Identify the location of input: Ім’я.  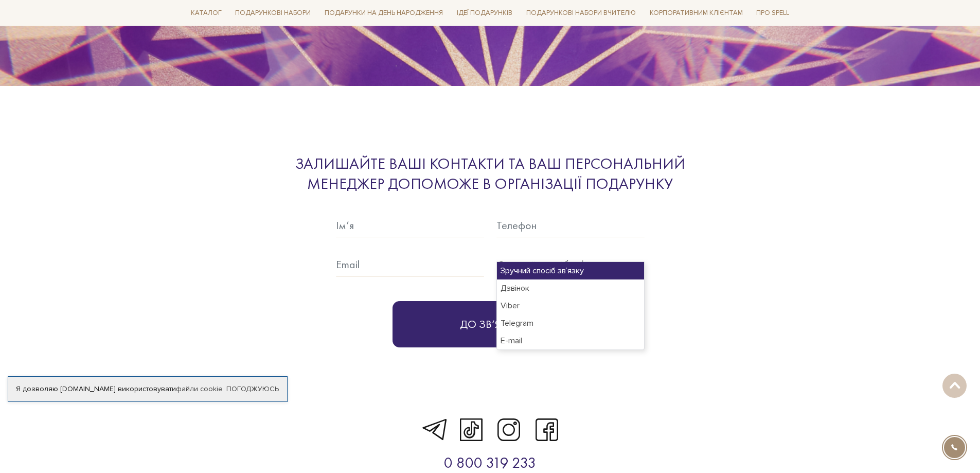
(410, 225).